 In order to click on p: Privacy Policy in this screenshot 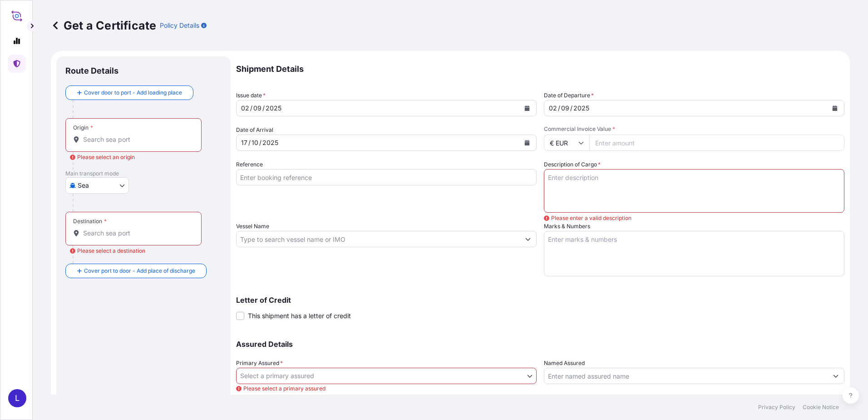, I will do `click(777, 407)`.